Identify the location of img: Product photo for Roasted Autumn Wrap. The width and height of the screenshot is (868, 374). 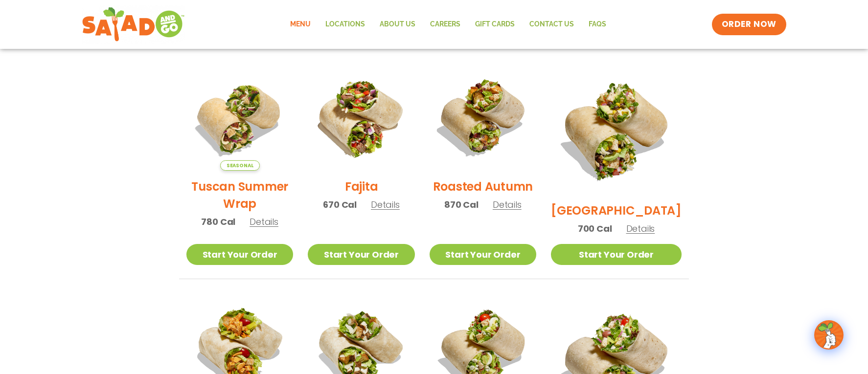
(483, 117).